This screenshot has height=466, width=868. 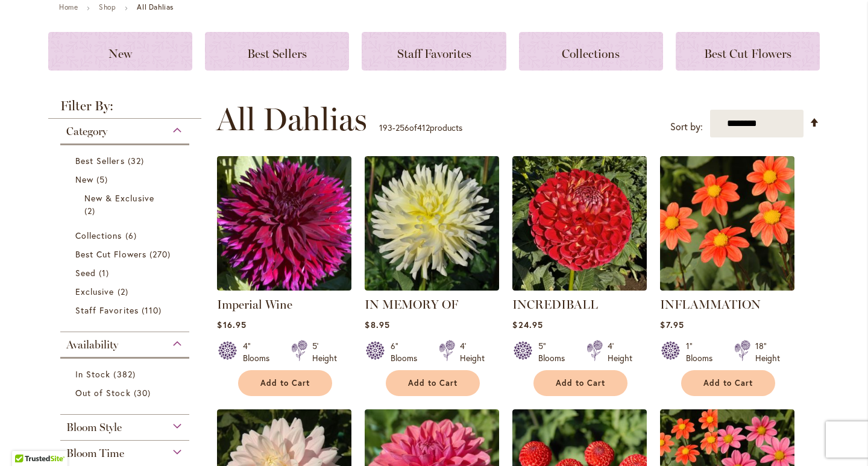 I want to click on a: Home, so click(x=68, y=6).